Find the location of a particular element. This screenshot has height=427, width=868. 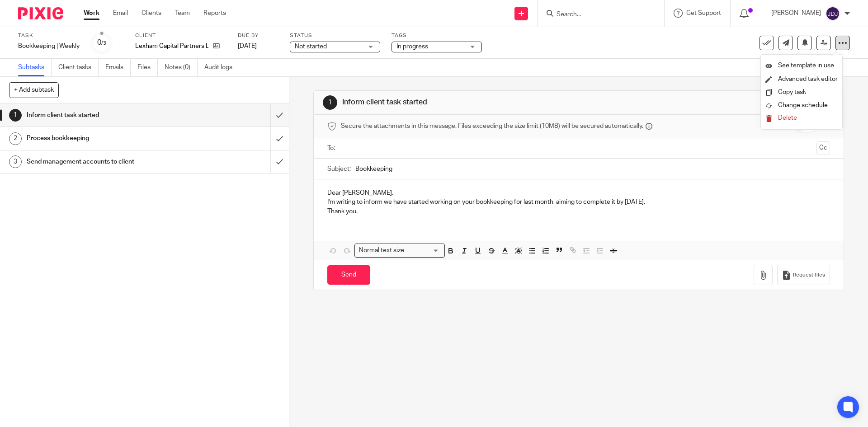

p: Lexham Capital Partners Ltd is located at coordinates (172, 46).